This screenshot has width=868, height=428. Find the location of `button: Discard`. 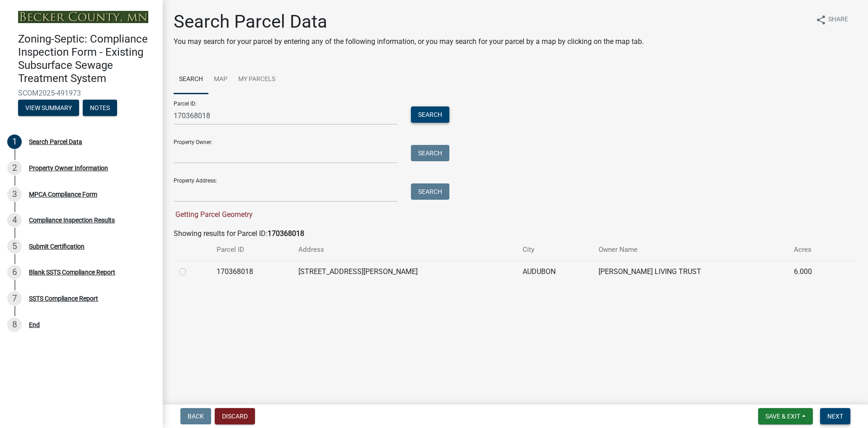

button: Discard is located at coordinates (234, 416).